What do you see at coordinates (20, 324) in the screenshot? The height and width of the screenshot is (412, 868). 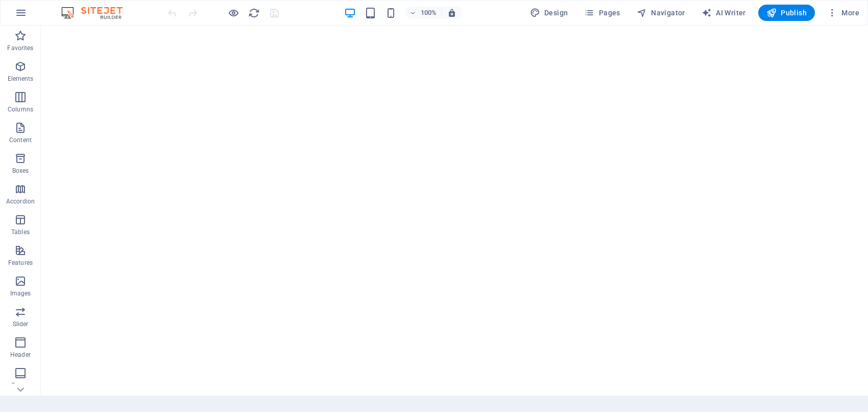 I see `p: Slider` at bounding box center [20, 324].